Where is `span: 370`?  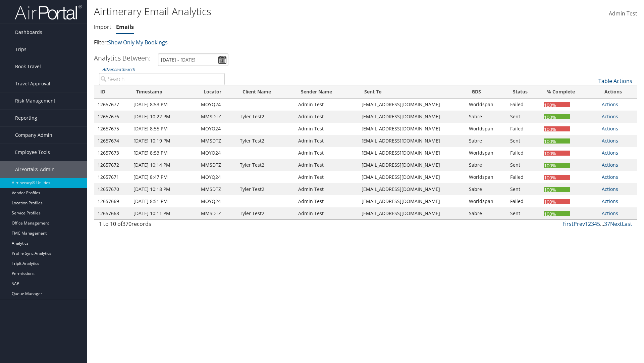
span: 370 is located at coordinates (127, 223).